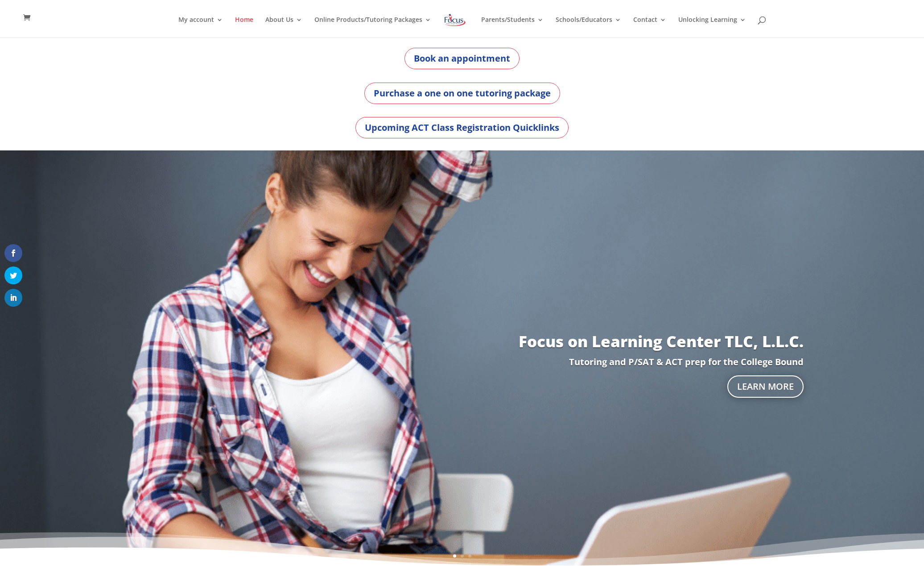 This screenshot has height=566, width=924. What do you see at coordinates (649, 27) in the screenshot?
I see `a: Contact` at bounding box center [649, 27].